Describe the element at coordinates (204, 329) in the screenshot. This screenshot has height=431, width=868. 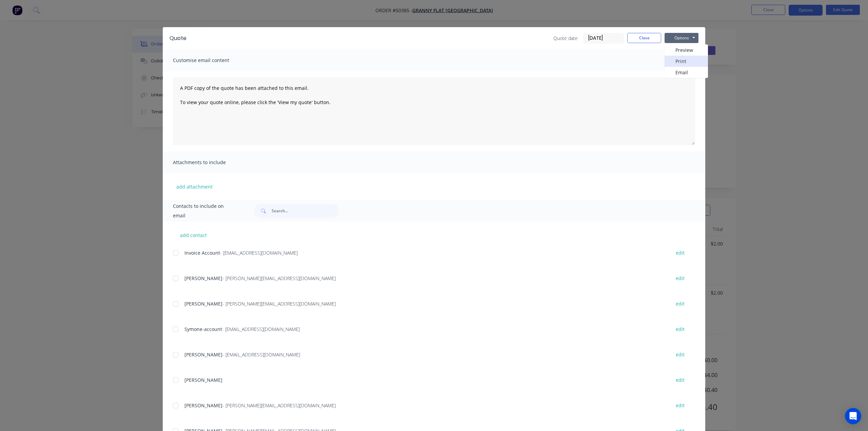
I see `span: Symone-account` at that location.